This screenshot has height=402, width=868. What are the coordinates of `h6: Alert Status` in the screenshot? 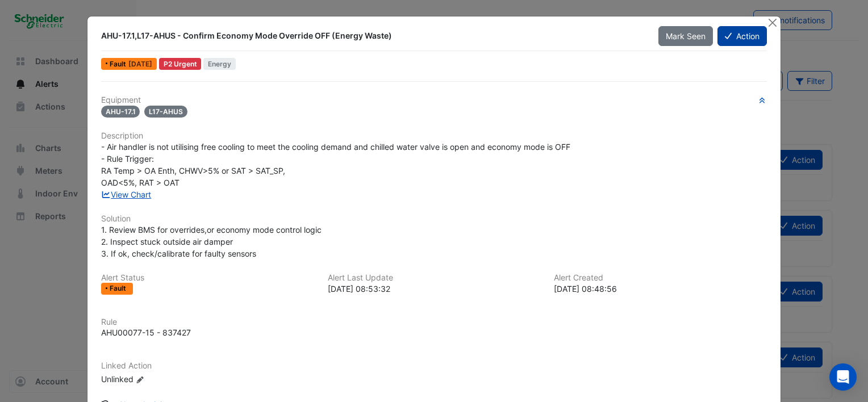 It's located at (208, 277).